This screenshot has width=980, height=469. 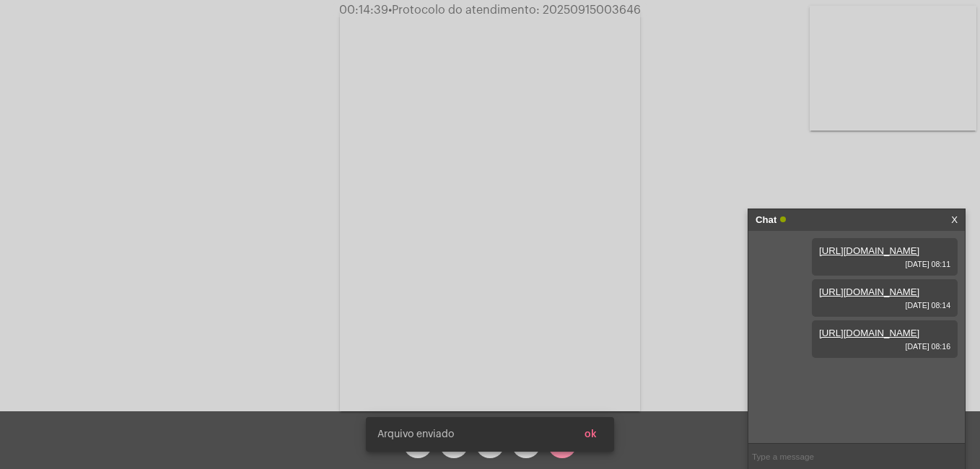 I want to click on button: ok, so click(x=590, y=435).